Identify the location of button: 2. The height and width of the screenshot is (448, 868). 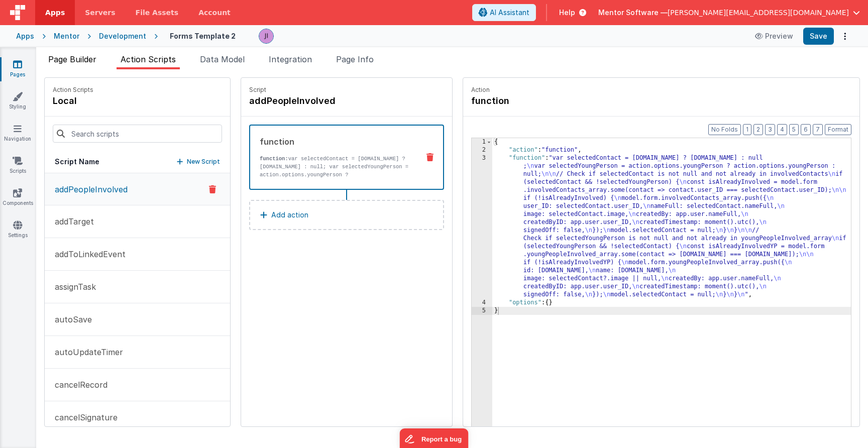
(758, 129).